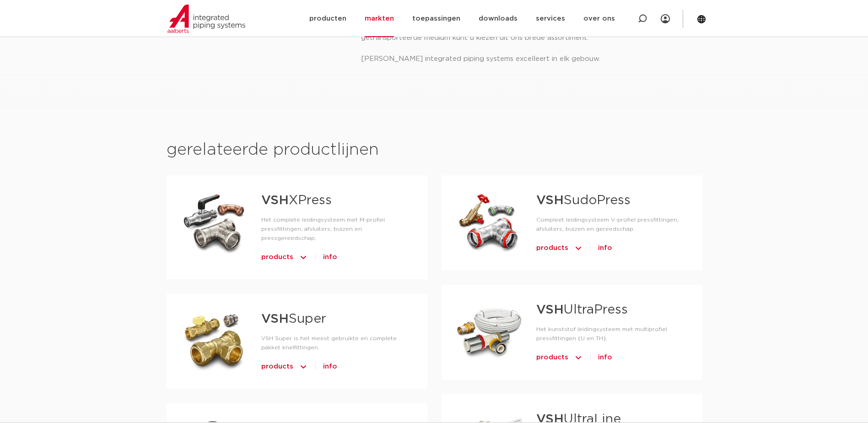  What do you see at coordinates (582, 310) in the screenshot?
I see `a: VSHUltraPress` at bounding box center [582, 310].